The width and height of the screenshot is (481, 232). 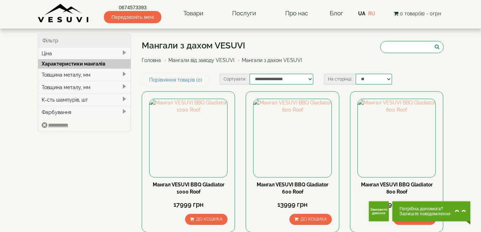 What do you see at coordinates (269, 60) in the screenshot?
I see `li: Мангали з дахом VESUVI` at bounding box center [269, 60].